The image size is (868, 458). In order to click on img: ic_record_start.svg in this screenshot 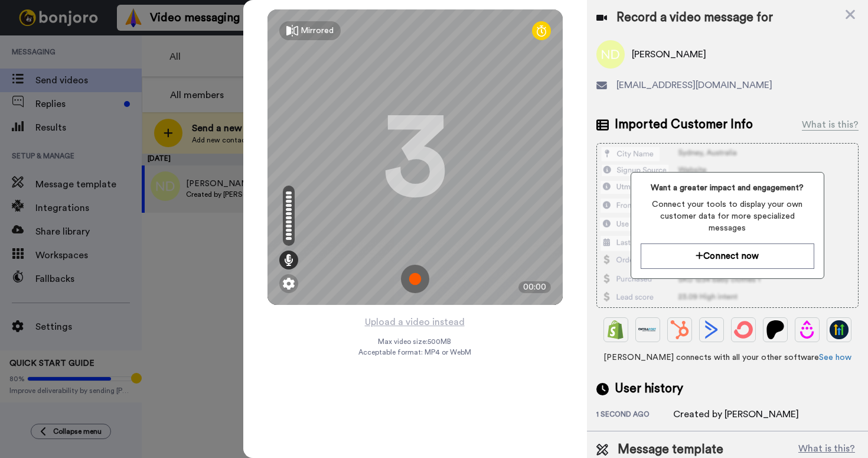, I will do `click(415, 279)`.